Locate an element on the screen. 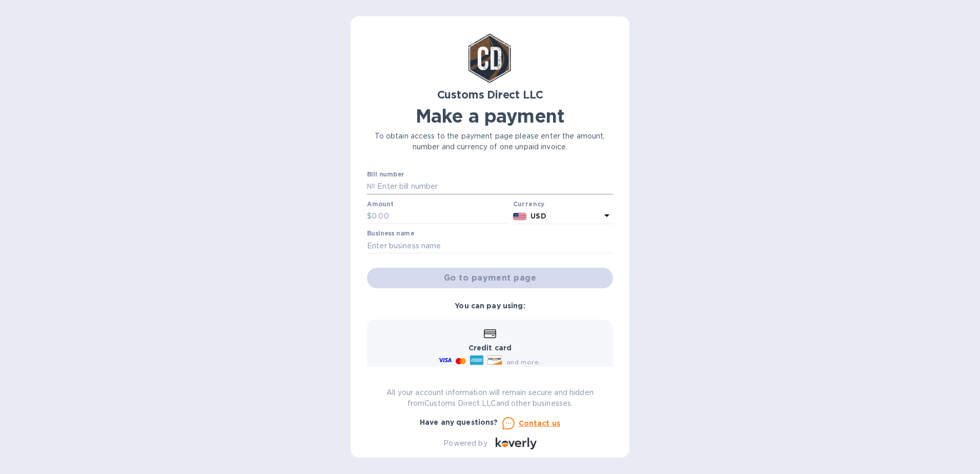 The height and width of the screenshot is (474, 980). b: USD is located at coordinates (538, 216).